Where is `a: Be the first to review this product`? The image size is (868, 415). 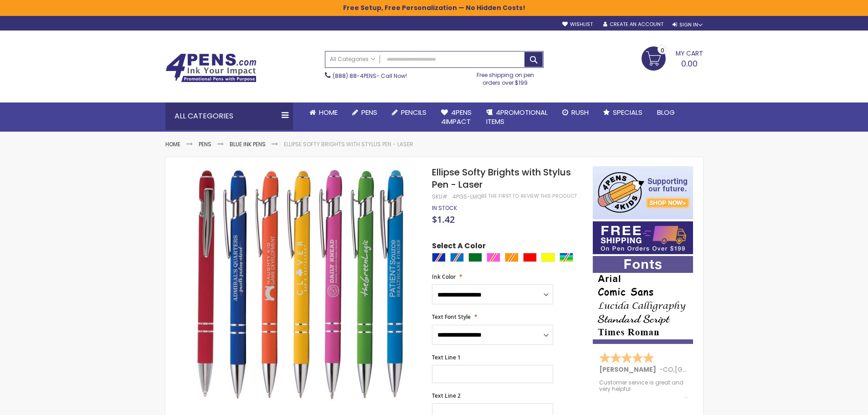
a: Be the first to review this product is located at coordinates (529, 196).